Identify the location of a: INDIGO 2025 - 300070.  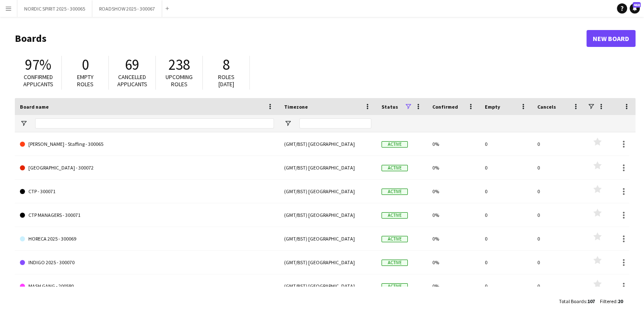
(147, 263).